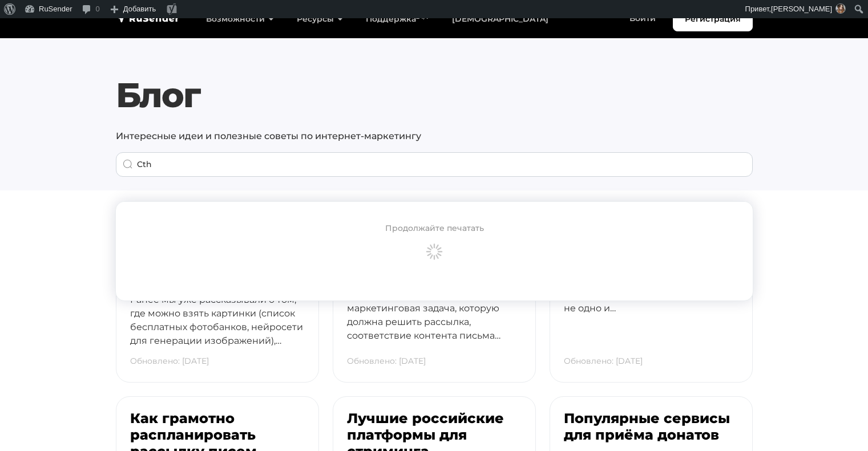 The image size is (868, 451). Describe the element at coordinates (218, 331) in the screenshot. I see `p: Ранее мы уже рассказывали о том, где можно взять картинки (список бесплатных фотобанков, нейросет...` at that location.